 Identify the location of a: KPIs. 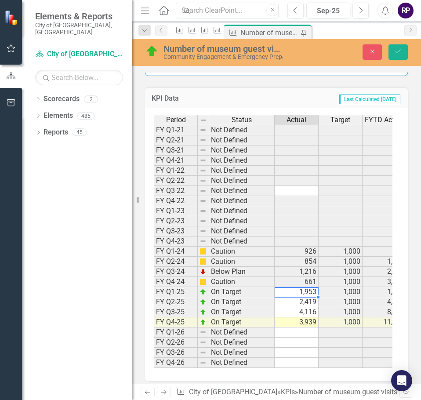
(288, 392).